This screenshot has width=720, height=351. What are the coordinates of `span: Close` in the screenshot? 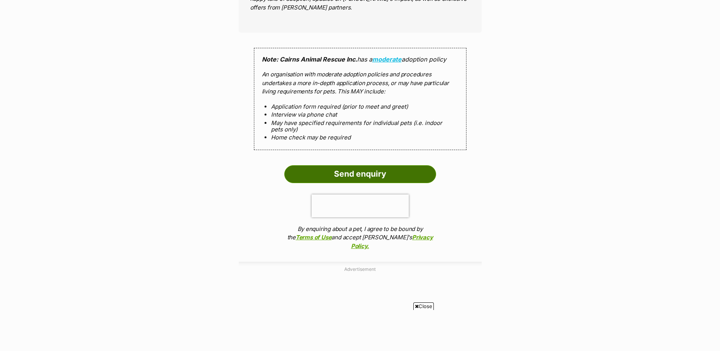 It's located at (423, 306).